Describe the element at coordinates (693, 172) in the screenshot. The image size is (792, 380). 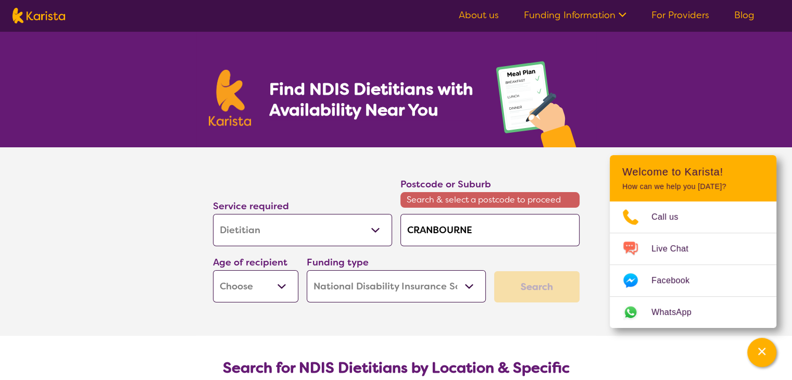
I see `h2: Welcome to Karista!` at that location.